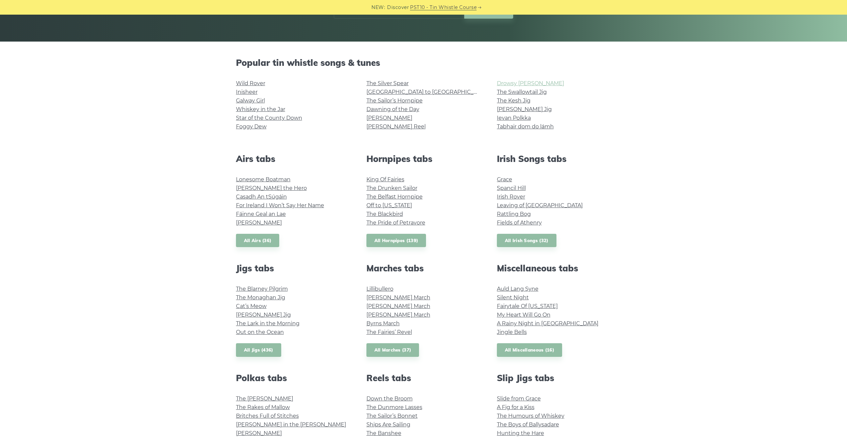  I want to click on a: All Irish Songs (32), so click(527, 241).